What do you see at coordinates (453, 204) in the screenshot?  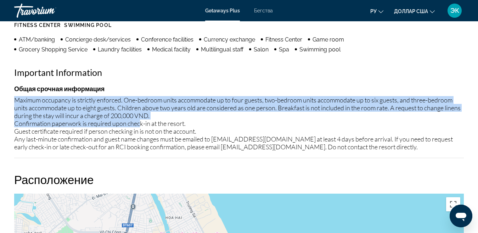 I see `button: Включить полноэкранный режим` at bounding box center [453, 204].